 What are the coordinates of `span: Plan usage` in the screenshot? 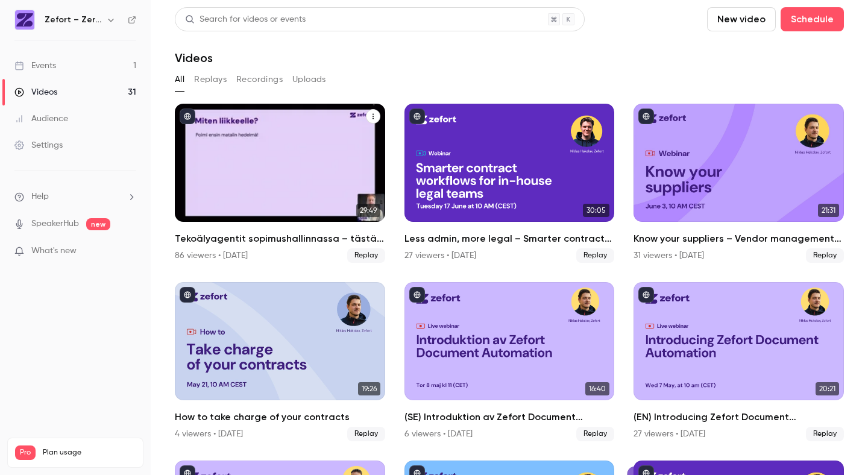 It's located at (90, 453).